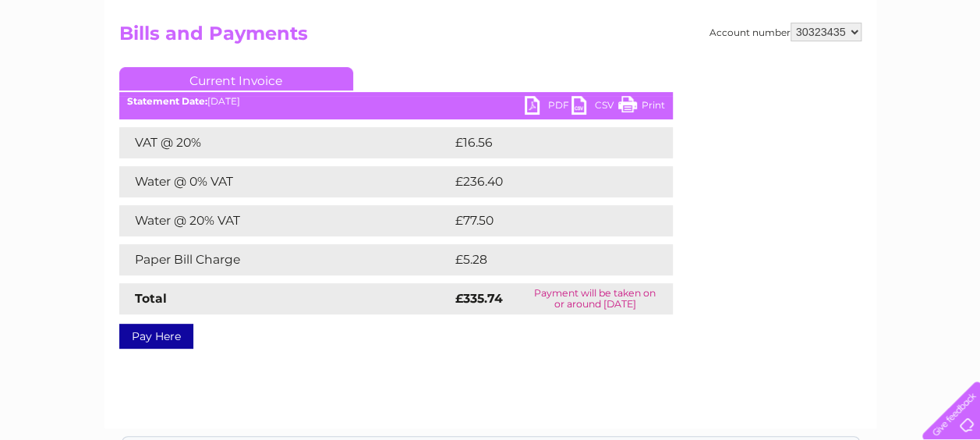 The width and height of the screenshot is (980, 440). I want to click on td: Paper Bill Charge, so click(285, 260).